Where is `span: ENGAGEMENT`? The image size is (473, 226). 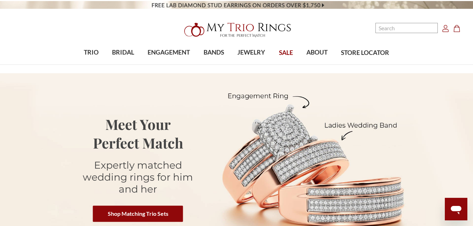 span: ENGAGEMENT is located at coordinates (169, 52).